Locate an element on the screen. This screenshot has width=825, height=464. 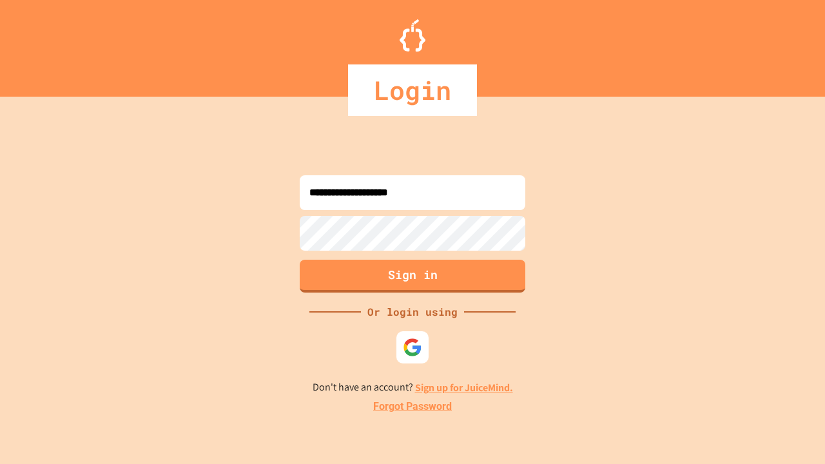
a: Forgot Password is located at coordinates (413, 407).